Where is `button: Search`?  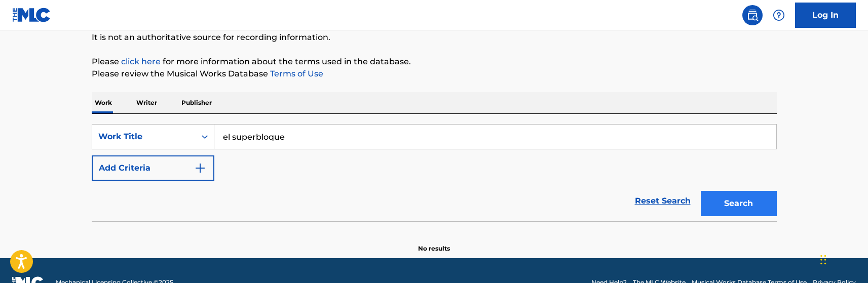 button: Search is located at coordinates (739, 203).